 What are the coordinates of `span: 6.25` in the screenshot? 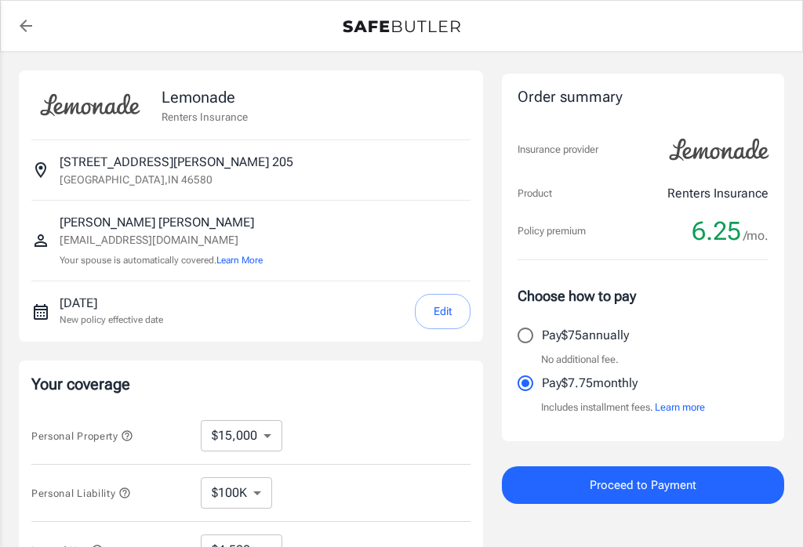 It's located at (716, 231).